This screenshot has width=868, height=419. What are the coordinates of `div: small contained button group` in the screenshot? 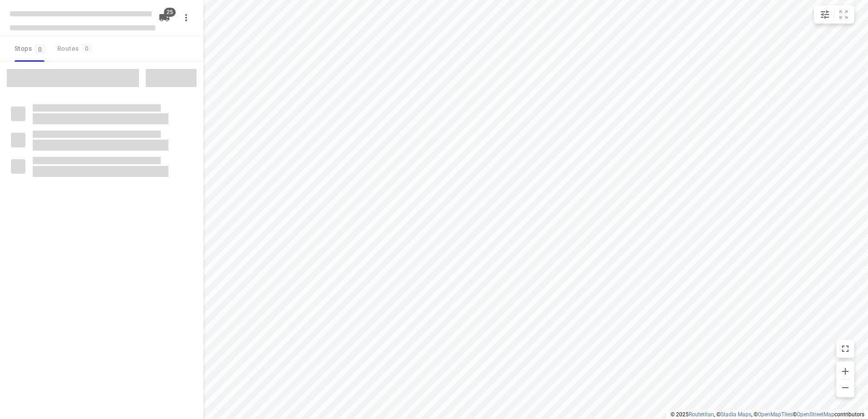 It's located at (833, 15).